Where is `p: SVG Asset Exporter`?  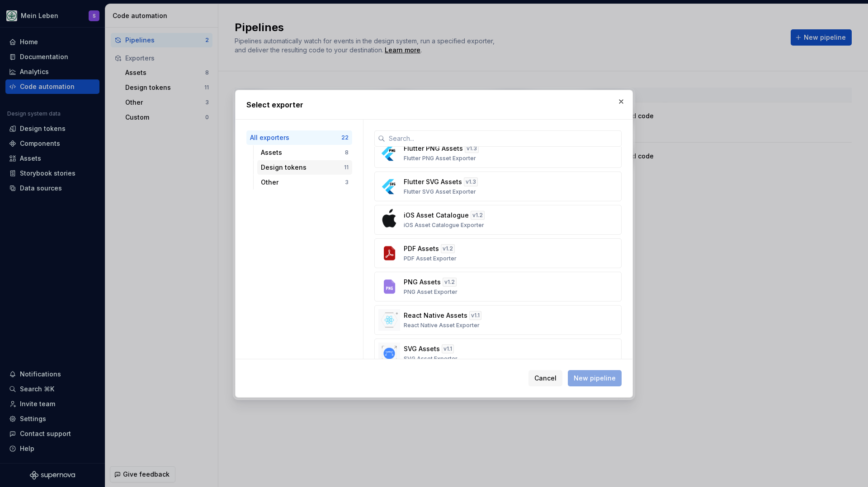
p: SVG Asset Exporter is located at coordinates (430, 359).